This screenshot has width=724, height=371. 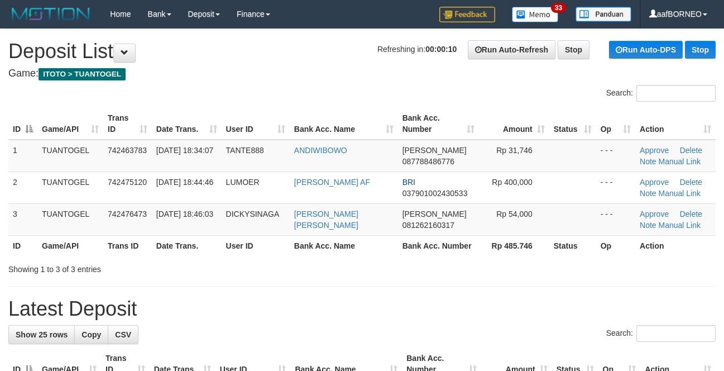 I want to click on img: Button%20Memo.svg, so click(x=535, y=15).